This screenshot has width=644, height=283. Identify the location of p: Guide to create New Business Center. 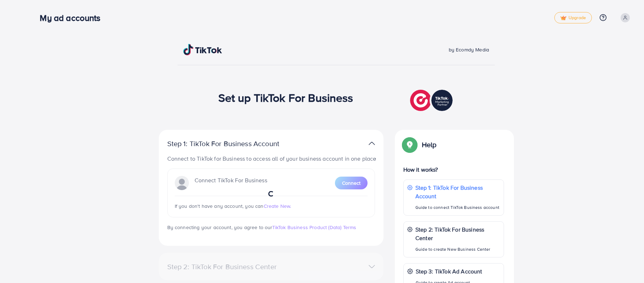
(458, 249).